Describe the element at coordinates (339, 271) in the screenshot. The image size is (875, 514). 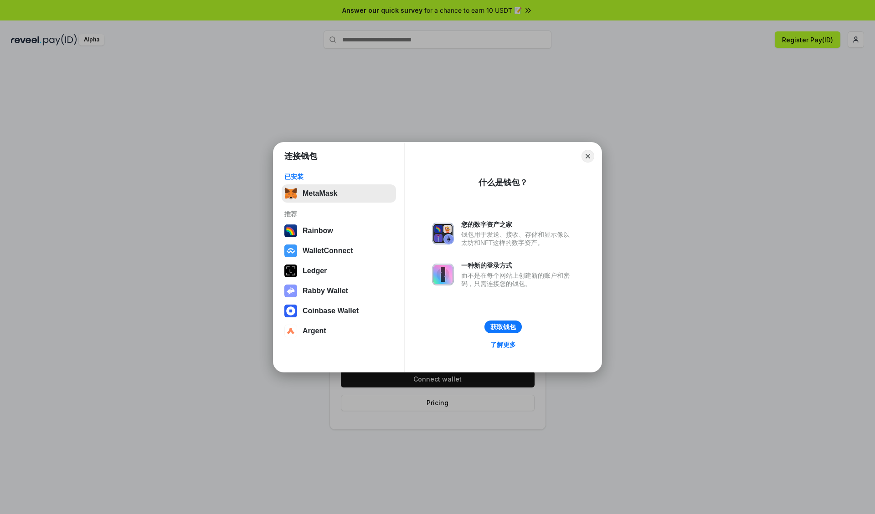
I see `button: Ledger` at that location.